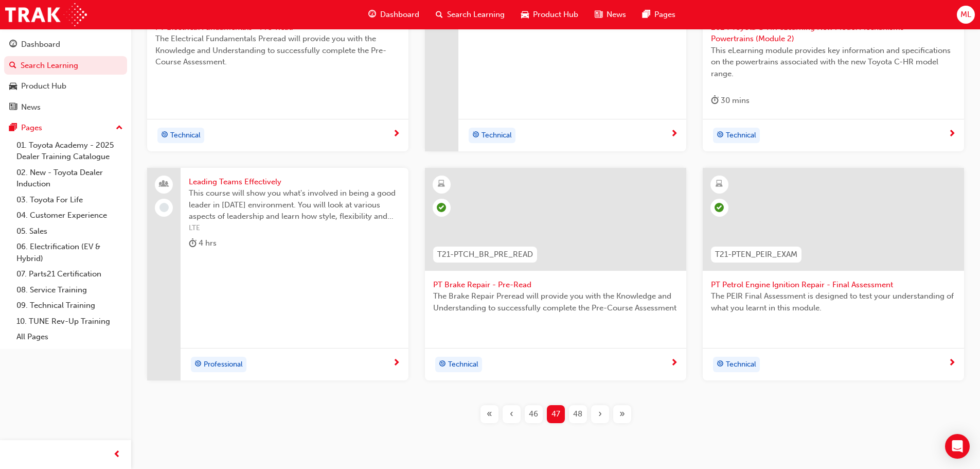 This screenshot has width=980, height=469. I want to click on span: 47, so click(556, 414).